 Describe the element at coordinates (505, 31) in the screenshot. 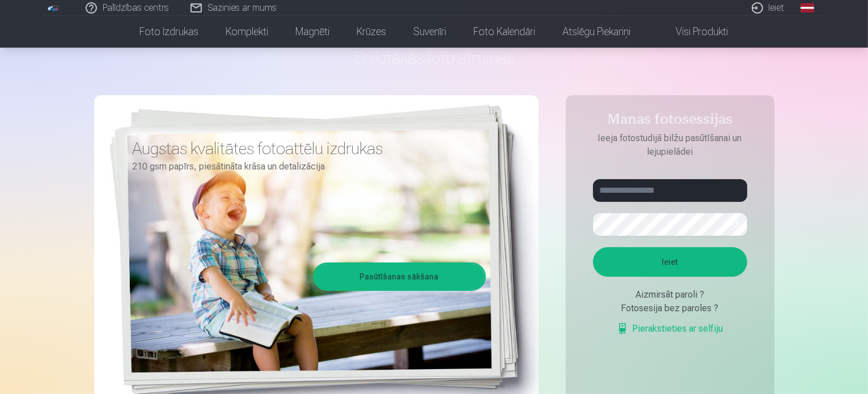

I see `a: Foto kalendāri` at that location.